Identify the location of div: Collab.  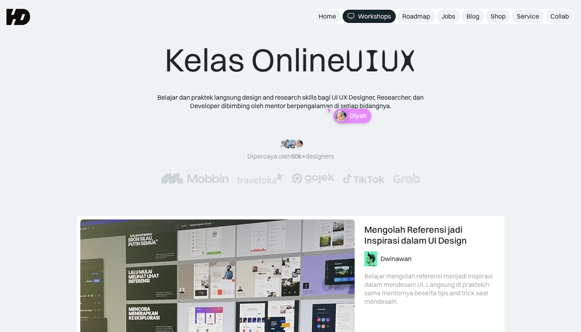
(560, 16).